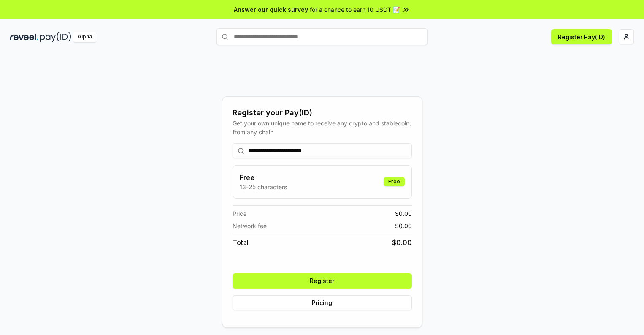 This screenshot has height=335, width=644. Describe the element at coordinates (249, 226) in the screenshot. I see `span: Network fee` at that location.